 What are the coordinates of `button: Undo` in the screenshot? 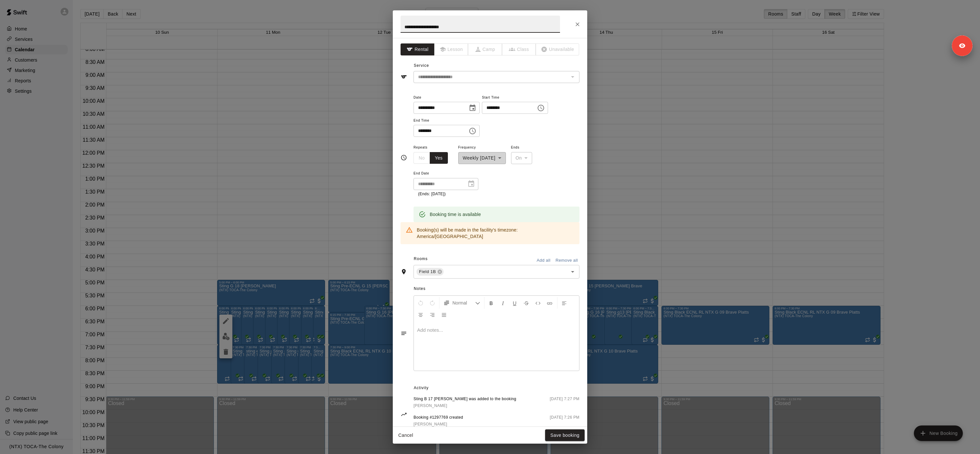 It's located at (421, 303).